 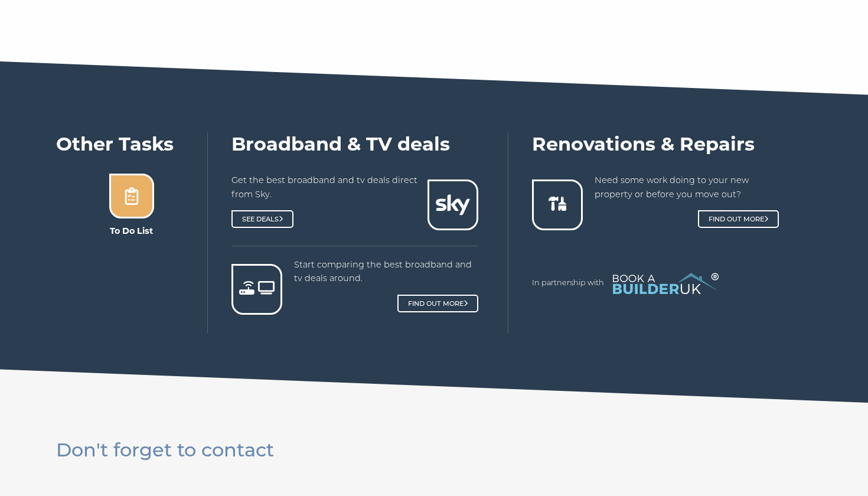 I want to click on strong: To Do List, so click(x=131, y=231).